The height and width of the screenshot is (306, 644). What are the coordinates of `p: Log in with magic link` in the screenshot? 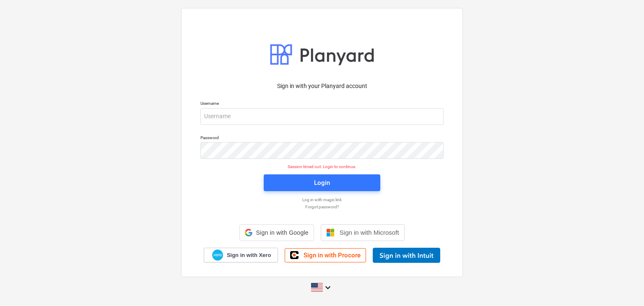 It's located at (322, 199).